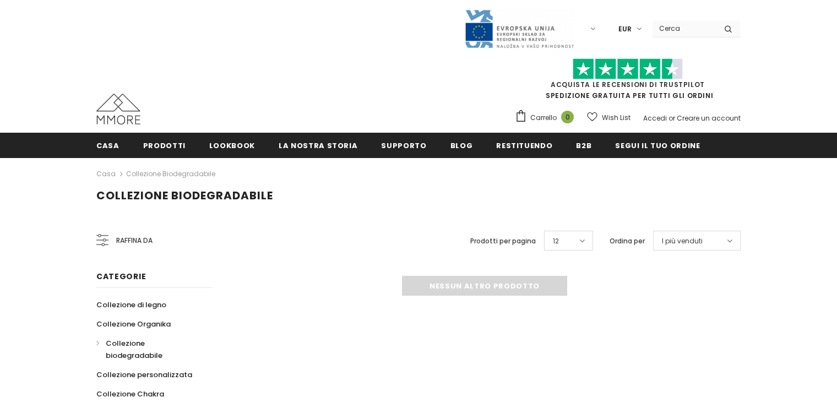 This screenshot has height=408, width=837. What do you see at coordinates (519, 29) in the screenshot?
I see `img: Javni Razpis` at bounding box center [519, 29].